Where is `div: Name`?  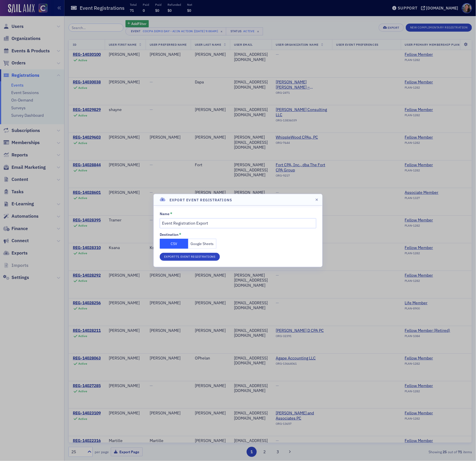 div: Name is located at coordinates (165, 214).